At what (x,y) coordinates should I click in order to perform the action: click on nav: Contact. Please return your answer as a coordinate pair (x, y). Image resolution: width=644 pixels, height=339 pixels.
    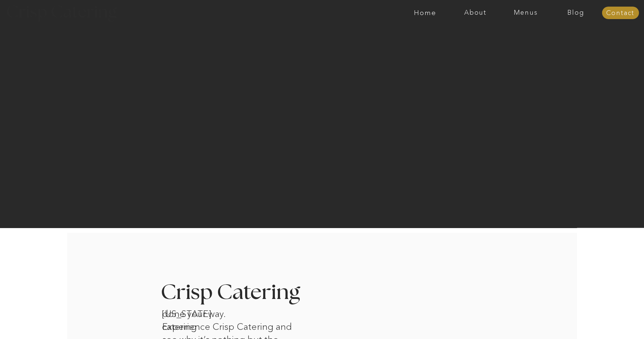
    Looking at the image, I should click on (620, 13).